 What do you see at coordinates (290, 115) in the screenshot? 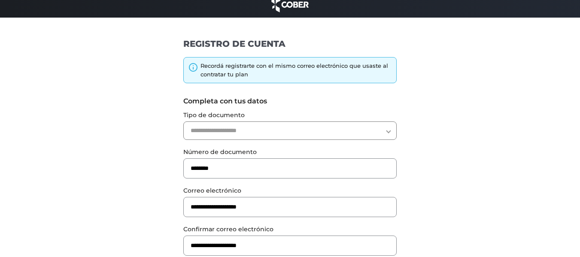
I see `label: Tipo de documento` at bounding box center [290, 115].